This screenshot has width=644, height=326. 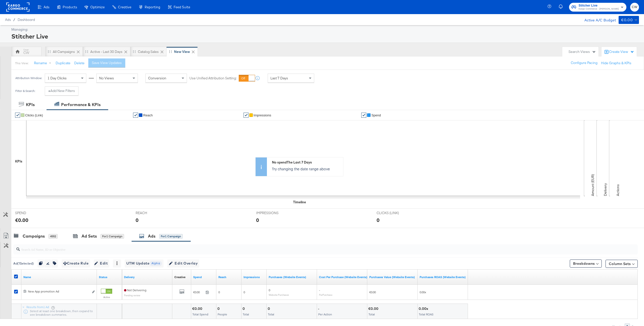 What do you see at coordinates (622, 263) in the screenshot?
I see `button: Column Sets` at bounding box center [622, 263].